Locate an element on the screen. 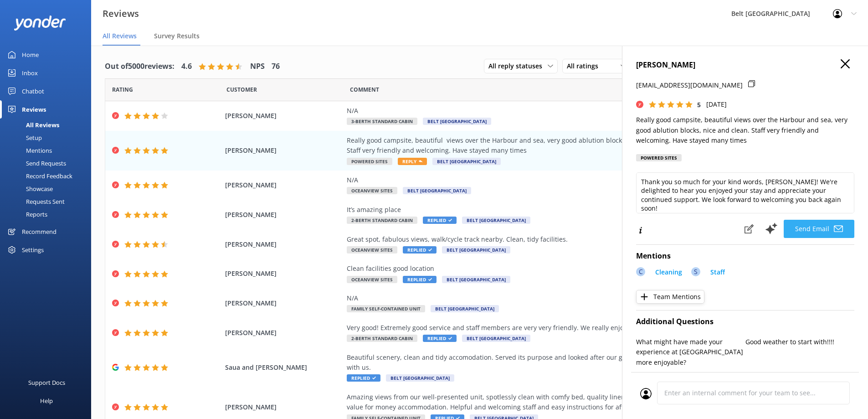  div: C is located at coordinates (641, 271).